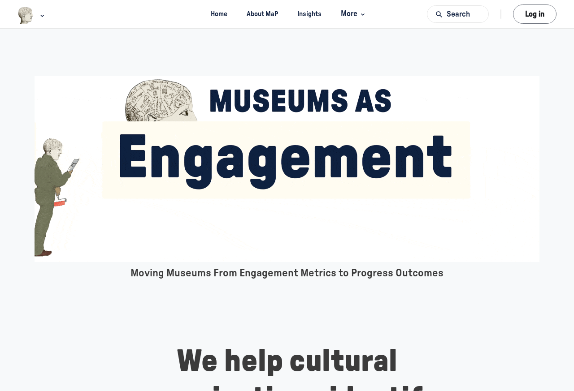 The width and height of the screenshot is (574, 391). Describe the element at coordinates (219, 14) in the screenshot. I see `a: Home` at that location.